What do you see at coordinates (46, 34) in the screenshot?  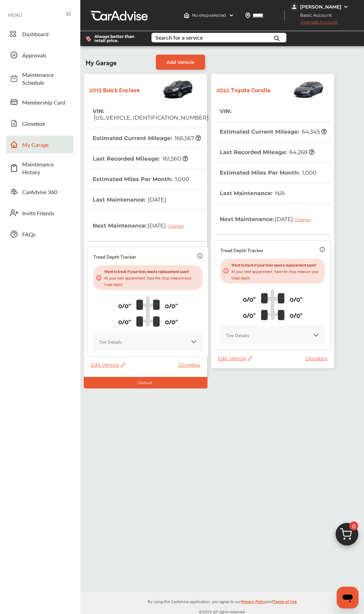 I see `span: Dashboard` at bounding box center [46, 34].